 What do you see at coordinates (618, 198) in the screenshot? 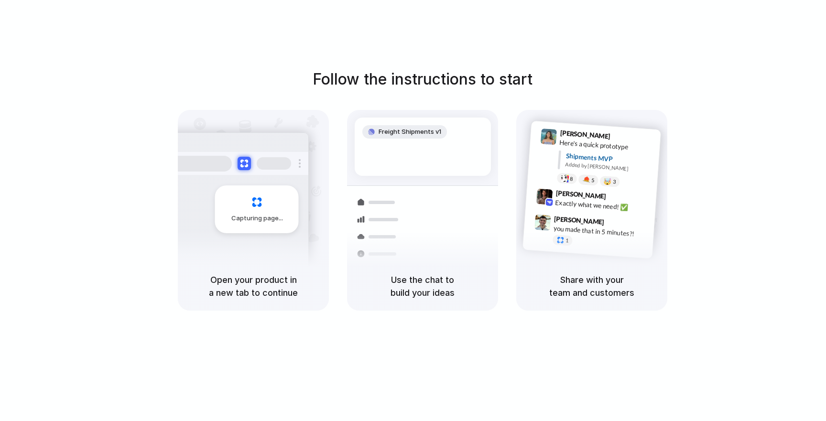
I see `span: 9:42 AM` at bounding box center [618, 198].